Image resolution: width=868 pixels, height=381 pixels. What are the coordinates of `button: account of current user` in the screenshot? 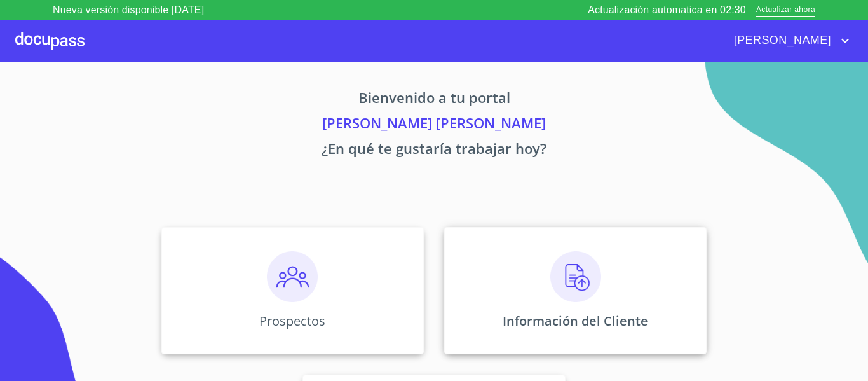 It's located at (789, 41).